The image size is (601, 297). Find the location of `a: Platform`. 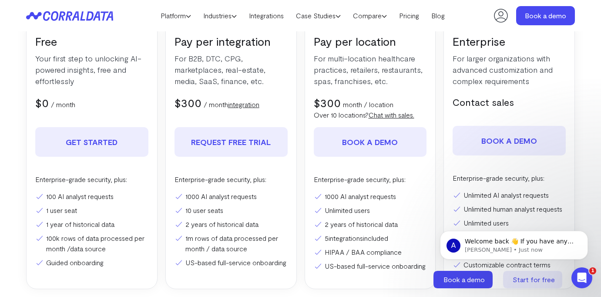

a: Platform is located at coordinates (176, 16).